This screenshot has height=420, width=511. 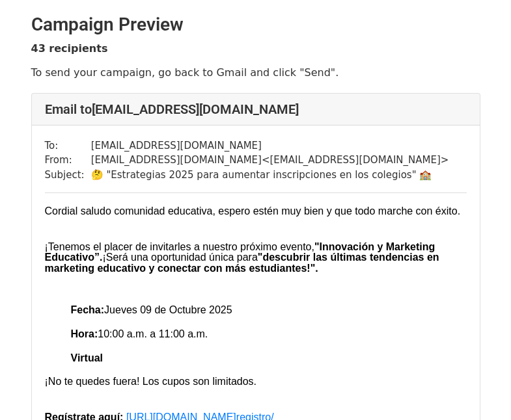 What do you see at coordinates (167, 310) in the screenshot?
I see `span: Jueves 09 de Octubre 2025` at bounding box center [167, 310].